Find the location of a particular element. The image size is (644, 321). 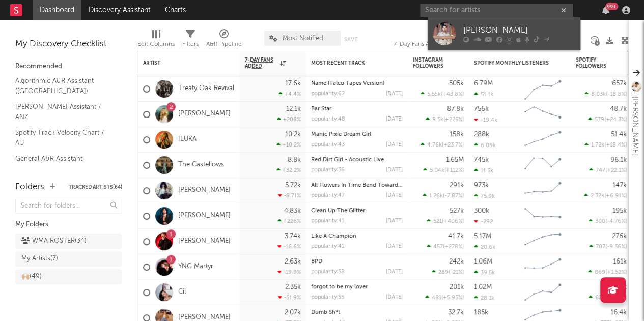

a: Like A Champion is located at coordinates (334, 236).